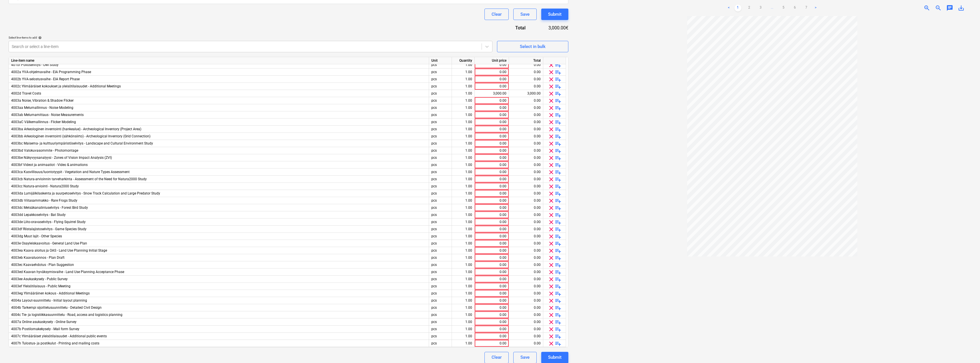 Image resolution: width=980 pixels, height=363 pixels. What do you see at coordinates (729, 8) in the screenshot?
I see `a: Previous page` at bounding box center [729, 8].